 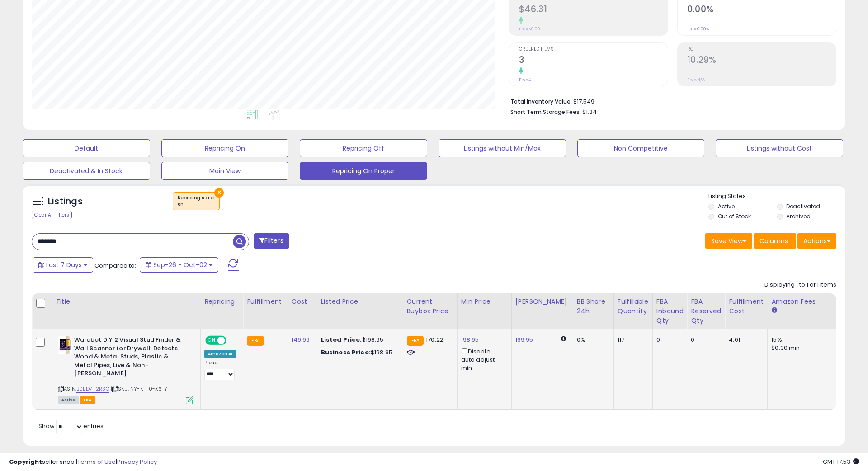 What do you see at coordinates (225, 148) in the screenshot?
I see `button: Repricing On` at bounding box center [225, 148].